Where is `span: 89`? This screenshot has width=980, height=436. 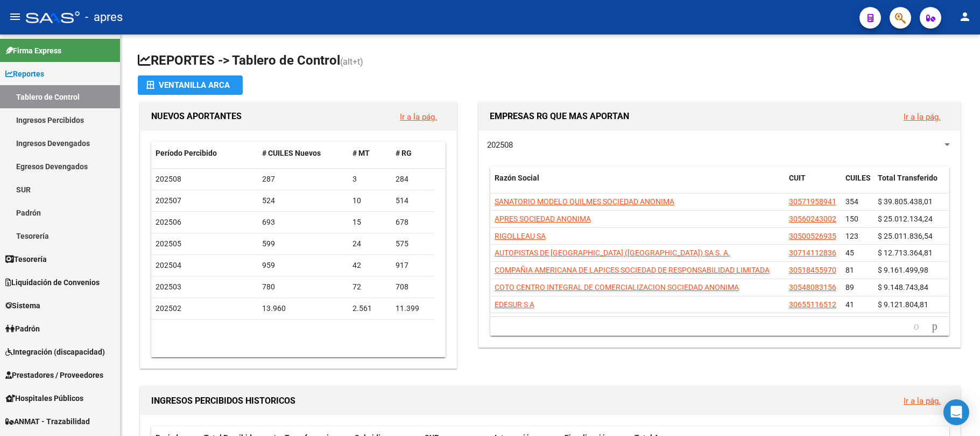 span: 89 is located at coordinates (850, 287).